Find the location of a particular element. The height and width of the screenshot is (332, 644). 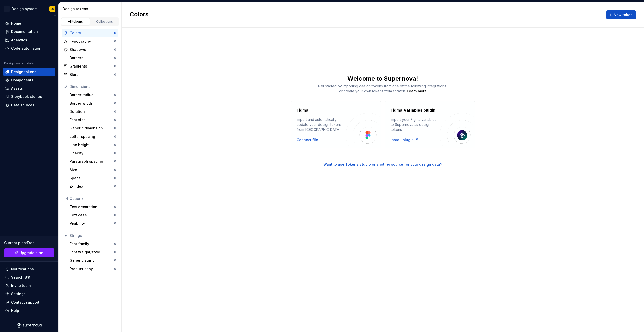

div: Product copy is located at coordinates (92, 269).